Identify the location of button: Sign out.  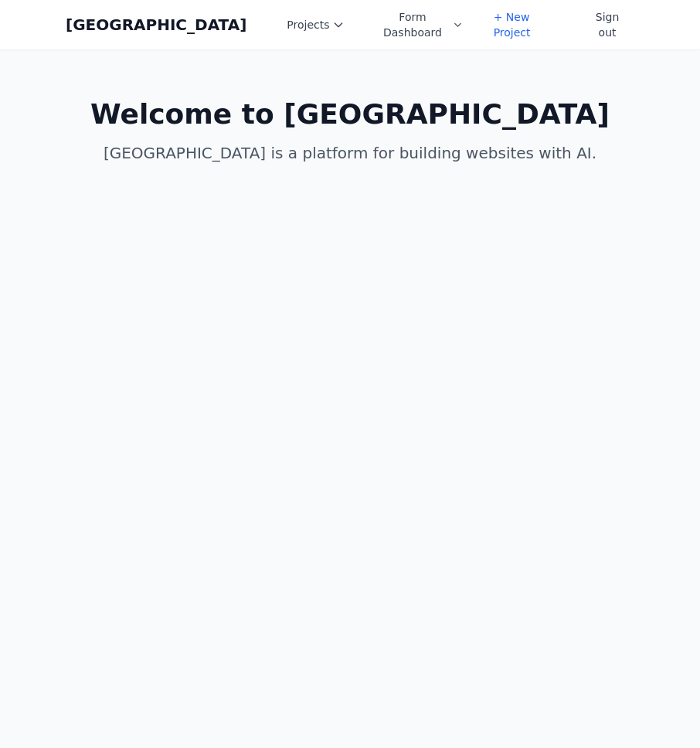
(608, 25).